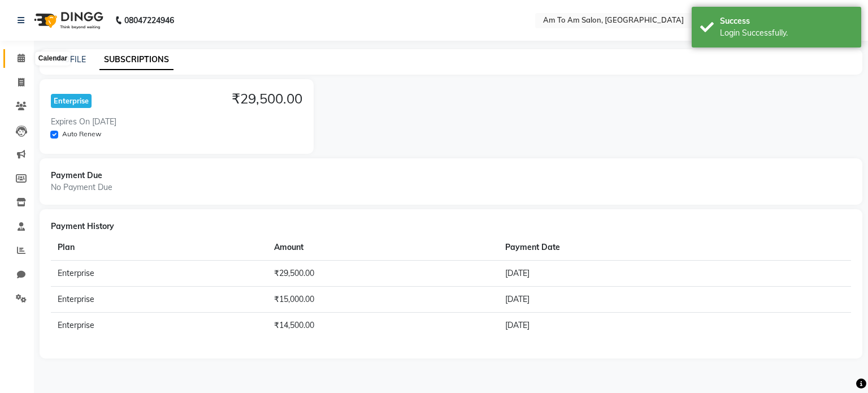 The image size is (868, 393). I want to click on img: logo, so click(67, 21).